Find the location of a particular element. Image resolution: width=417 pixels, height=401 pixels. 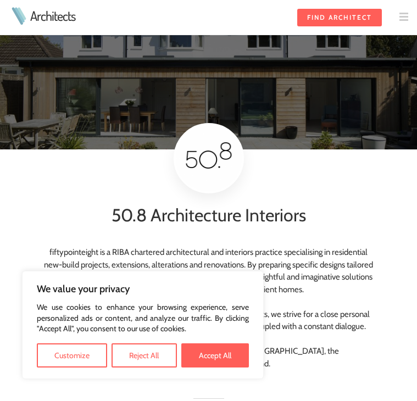

button: Customize is located at coordinates (72, 355).